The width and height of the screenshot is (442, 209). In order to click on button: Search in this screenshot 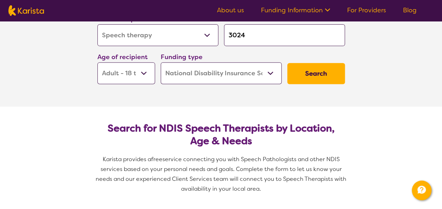, I will do `click(316, 73)`.